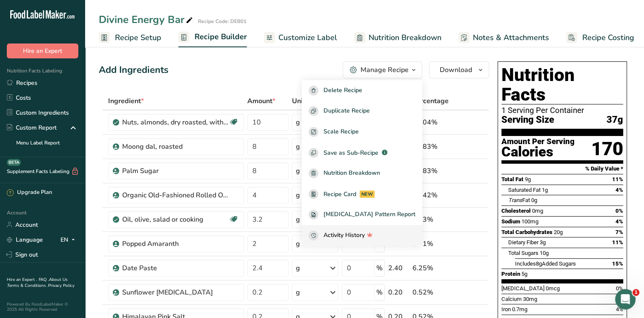  Describe the element at coordinates (175, 122) in the screenshot. I see `div: Nuts, almonds, dry roasted, with salt added` at that location.